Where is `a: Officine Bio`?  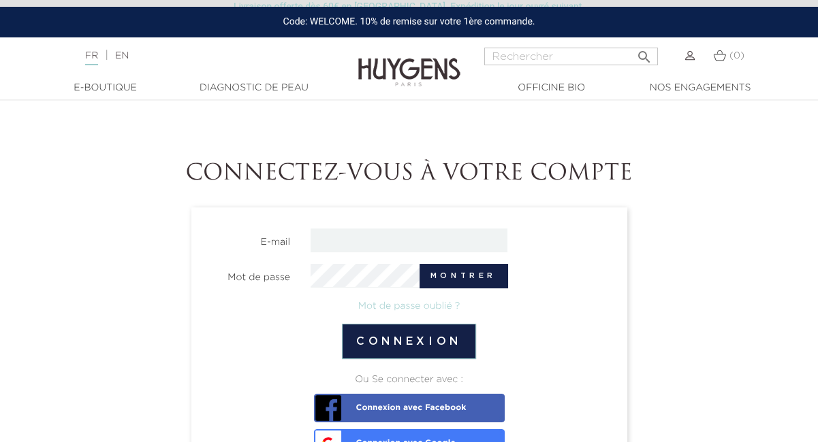
a: Officine Bio is located at coordinates (551, 88).